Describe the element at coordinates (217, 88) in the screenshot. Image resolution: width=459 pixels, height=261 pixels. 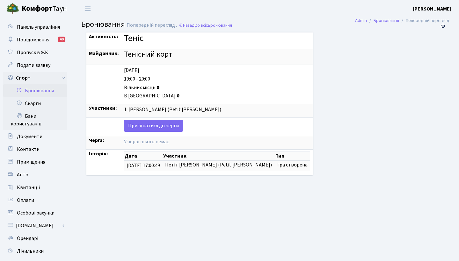
I see `div: Вільних місць:` at that location.